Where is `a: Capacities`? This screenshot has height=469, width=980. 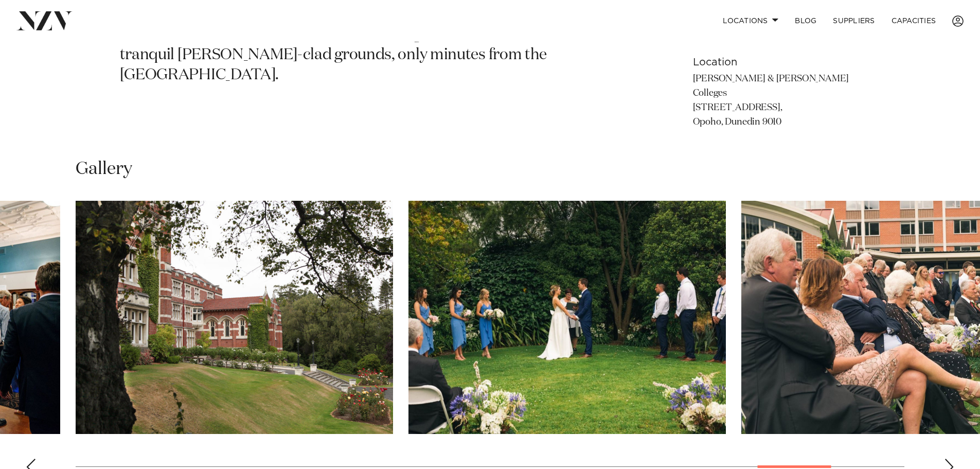
a: Capacities is located at coordinates (914, 21).